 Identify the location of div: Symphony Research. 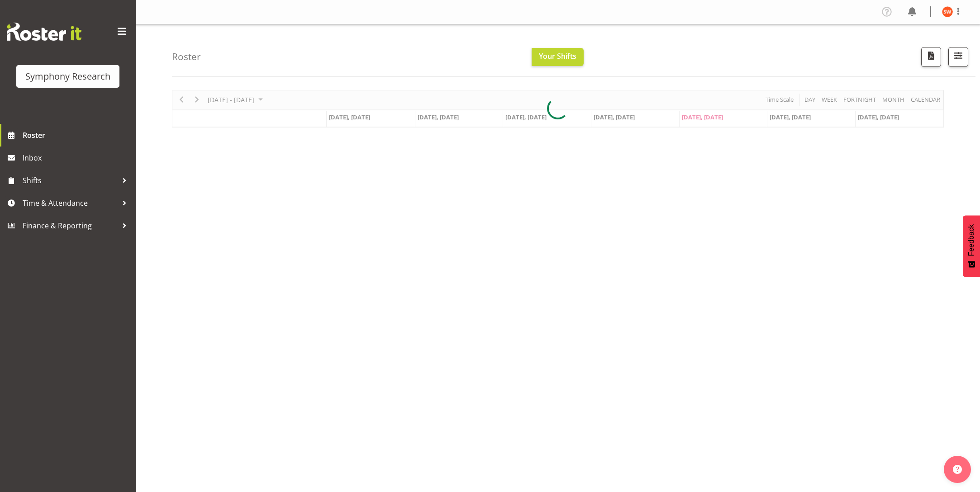
(68, 76).